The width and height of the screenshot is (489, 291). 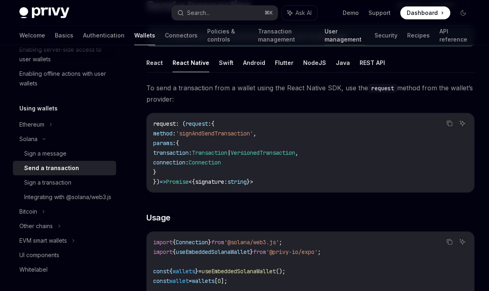 I want to click on span: Promise, so click(x=177, y=182).